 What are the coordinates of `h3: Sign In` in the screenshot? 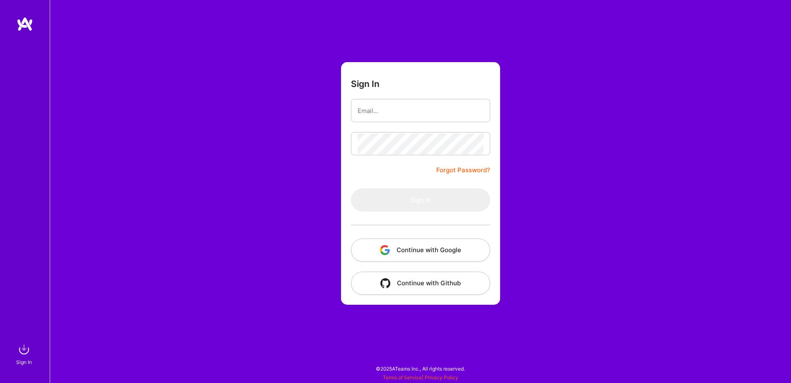 It's located at (365, 84).